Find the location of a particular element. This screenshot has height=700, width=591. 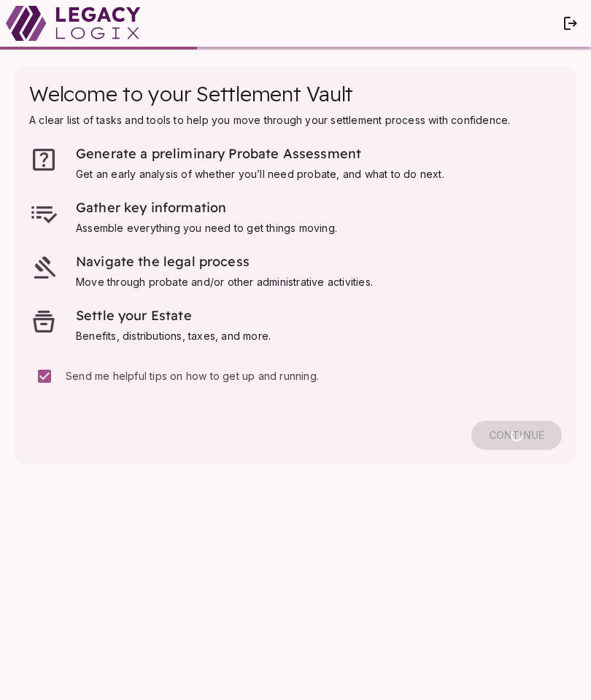

span: Benefits, distributions, taxes, and more. is located at coordinates (173, 335).